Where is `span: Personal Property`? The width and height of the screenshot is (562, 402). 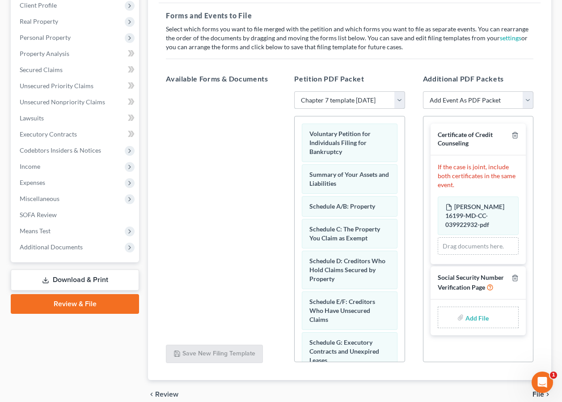 span: Personal Property is located at coordinates (45, 37).